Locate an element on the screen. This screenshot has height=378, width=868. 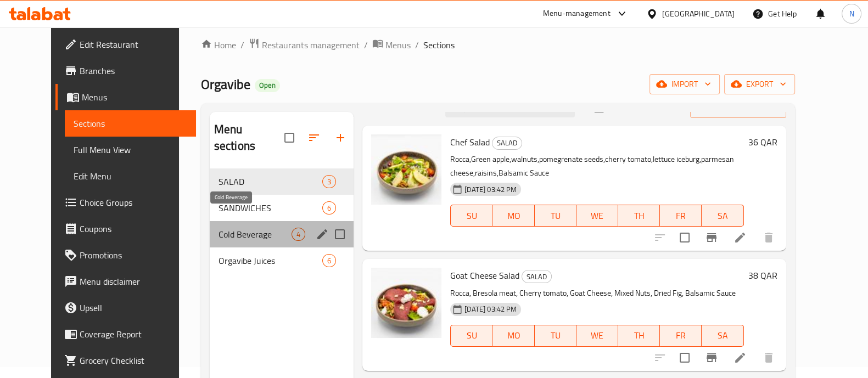
h2: Menu sections is located at coordinates (249, 138).